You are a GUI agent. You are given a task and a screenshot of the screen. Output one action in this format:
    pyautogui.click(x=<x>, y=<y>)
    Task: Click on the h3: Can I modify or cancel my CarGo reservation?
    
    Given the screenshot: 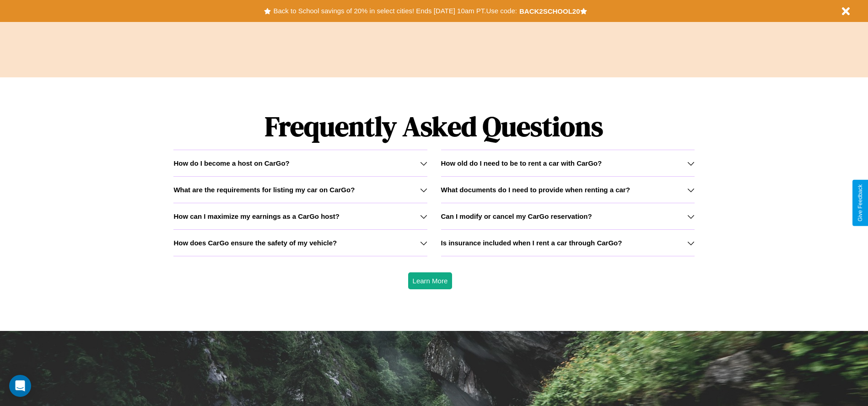 What is the action you would take?
    pyautogui.click(x=517, y=216)
    